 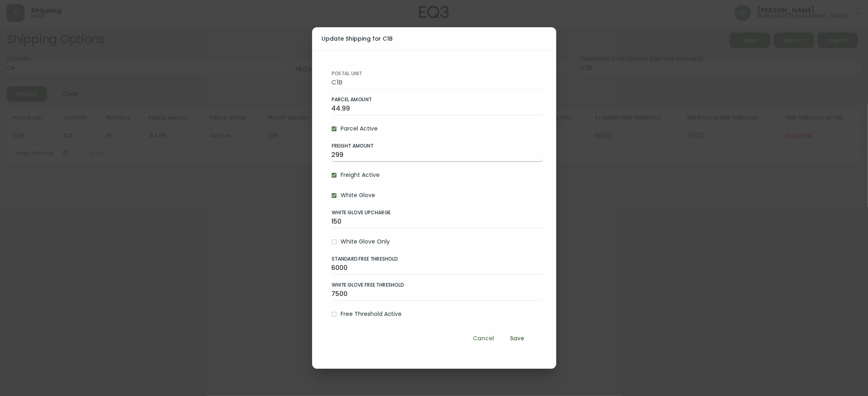 I want to click on h2: Update Shipping for C1B, so click(x=434, y=39).